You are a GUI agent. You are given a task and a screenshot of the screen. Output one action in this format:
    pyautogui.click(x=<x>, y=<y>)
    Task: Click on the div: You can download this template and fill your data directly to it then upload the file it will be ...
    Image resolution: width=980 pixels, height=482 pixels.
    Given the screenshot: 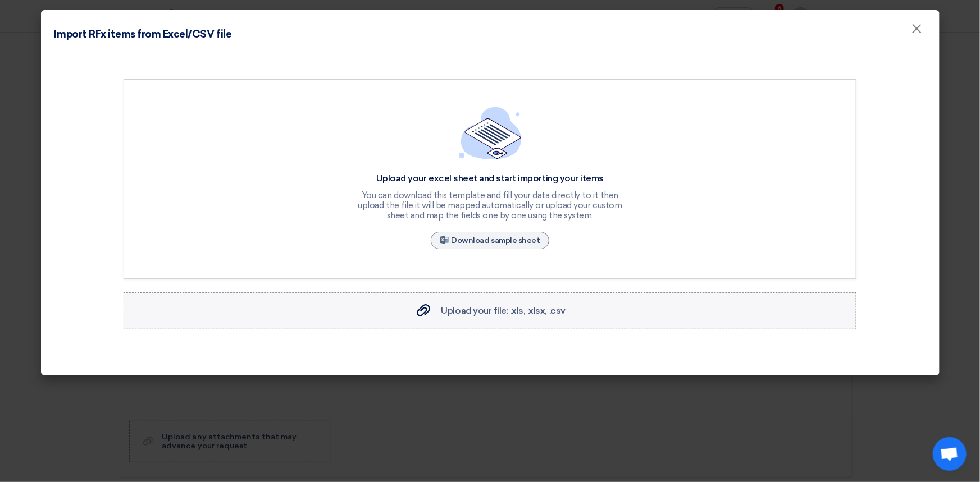 What is the action you would take?
    pyautogui.click(x=490, y=206)
    